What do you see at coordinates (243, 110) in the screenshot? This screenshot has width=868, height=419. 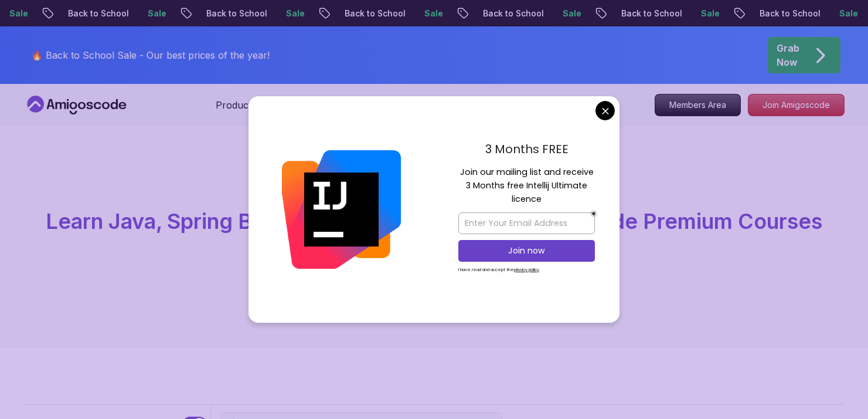 I see `button: Products` at bounding box center [243, 110].